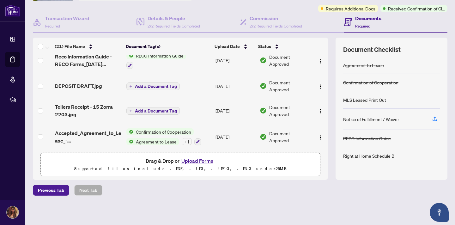  I want to click on span: Upload Date, so click(227, 46).